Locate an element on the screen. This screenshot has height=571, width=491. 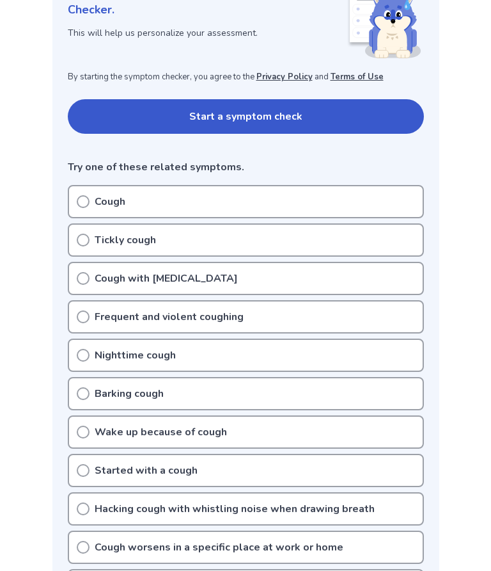
p: Hacking cough with whistling noise when drawing breath is located at coordinates (235, 509).